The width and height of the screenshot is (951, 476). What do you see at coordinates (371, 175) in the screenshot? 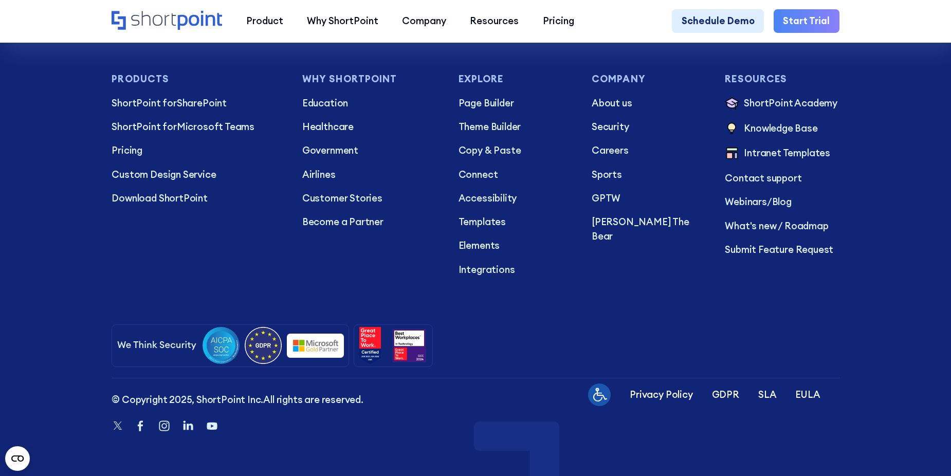
I see `a: Airlines` at bounding box center [371, 175].